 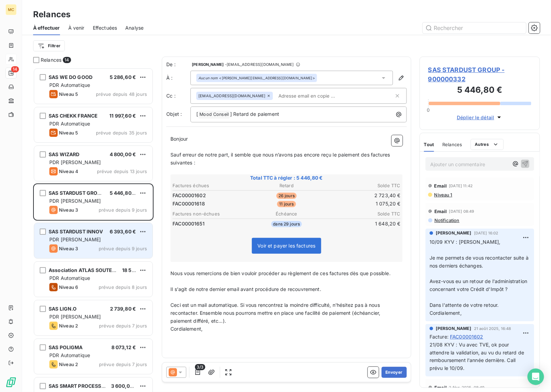 What do you see at coordinates (123, 231) in the screenshot?
I see `span: 6 393,60 €` at bounding box center [123, 231].